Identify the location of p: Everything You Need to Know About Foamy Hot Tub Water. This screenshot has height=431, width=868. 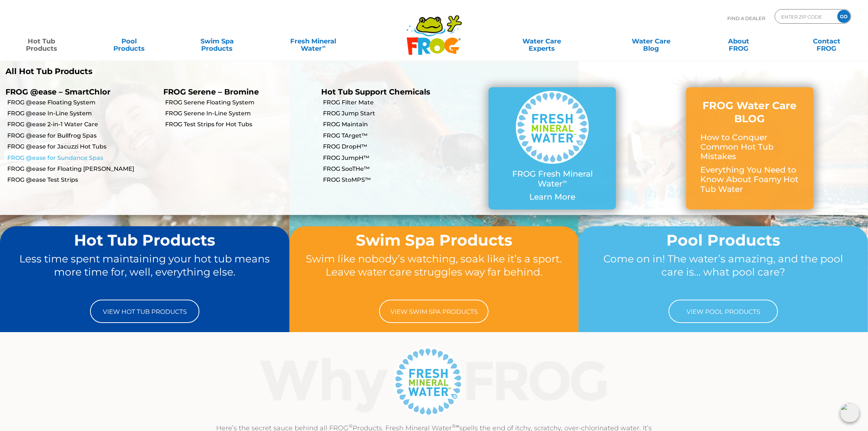
(750, 179).